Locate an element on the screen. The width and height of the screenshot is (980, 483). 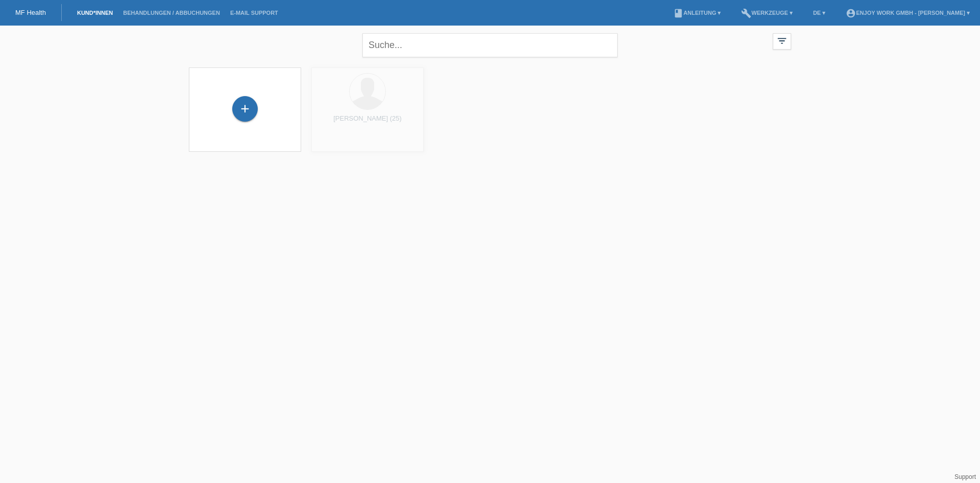
a: Kund*innen is located at coordinates (95, 13).